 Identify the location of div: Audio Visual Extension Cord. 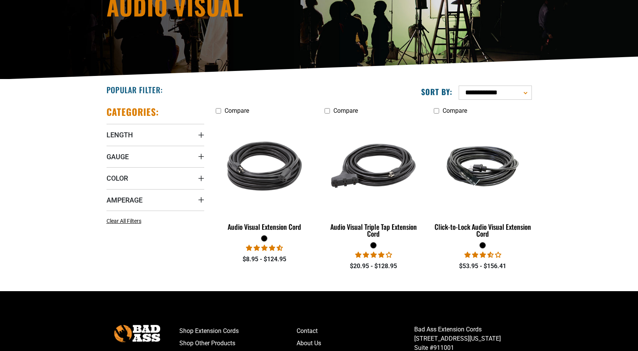
(264, 226).